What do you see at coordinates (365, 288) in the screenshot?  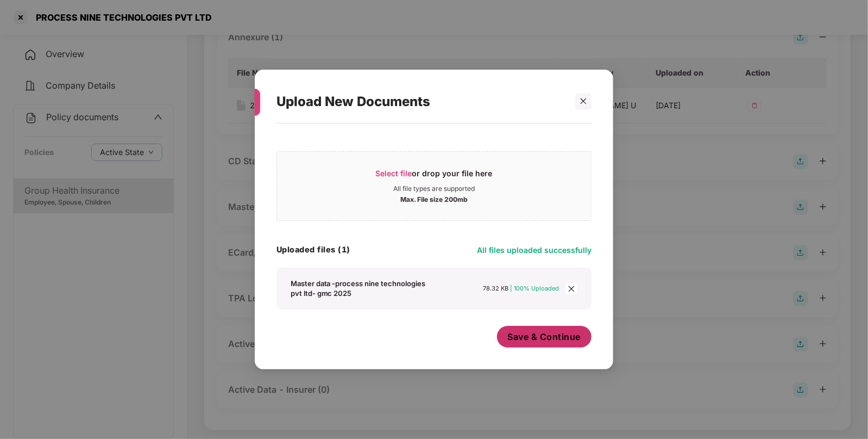 I see `div: Master data -process nine technologies pvt ltd- gmc 2025` at bounding box center [365, 288].